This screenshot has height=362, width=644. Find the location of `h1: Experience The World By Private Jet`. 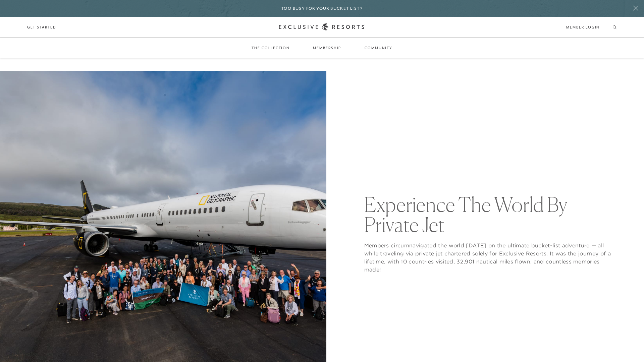

h1: Experience The World By Private Jet is located at coordinates (490, 215).